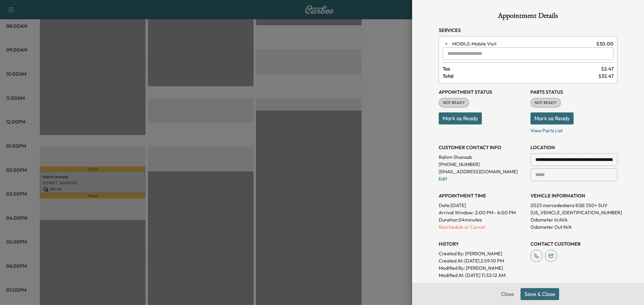  Describe the element at coordinates (574, 227) in the screenshot. I see `p: Odometer Out: N/A` at that location.